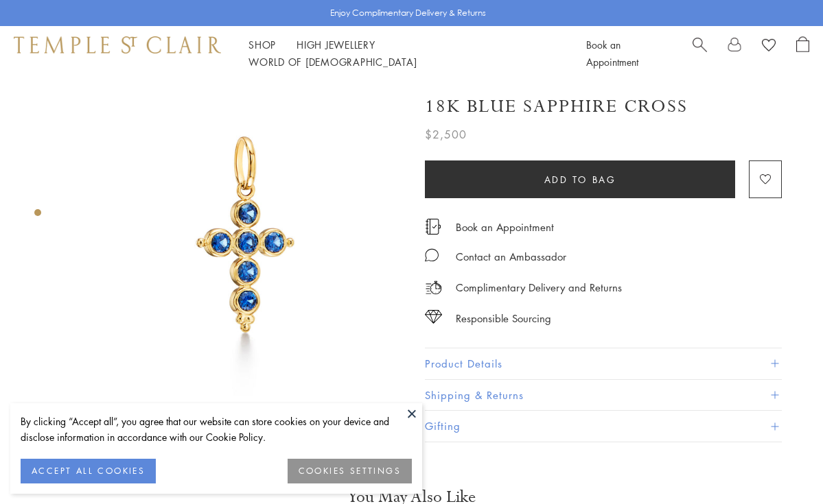 The width and height of the screenshot is (823, 504). I want to click on button: Gifting, so click(603, 426).